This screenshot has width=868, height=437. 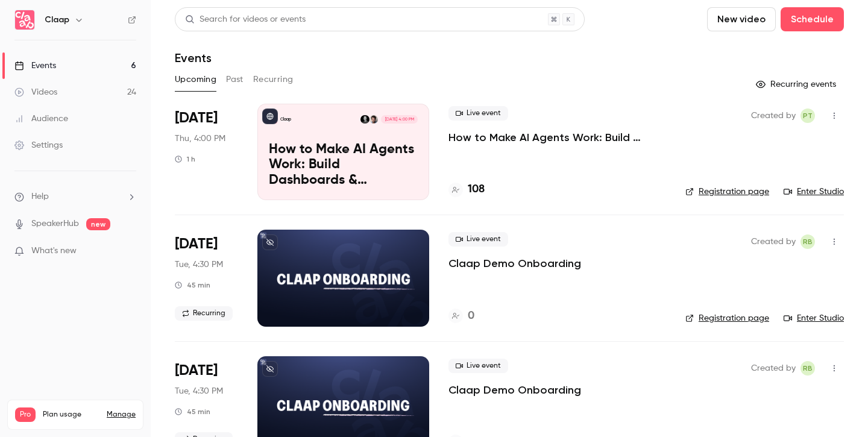 What do you see at coordinates (207, 278) in the screenshot?
I see `div: Sep 16 Tue, 5:30 PM (Europe/Paris)` at bounding box center [207, 278].